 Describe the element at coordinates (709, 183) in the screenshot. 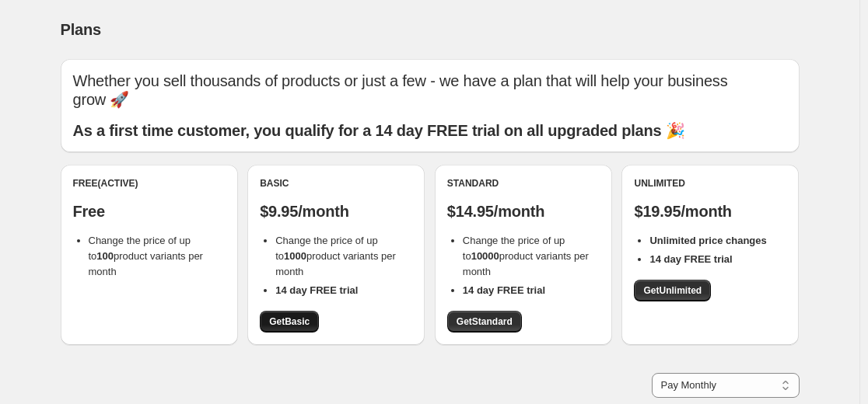

I see `div: Unlimited` at that location.